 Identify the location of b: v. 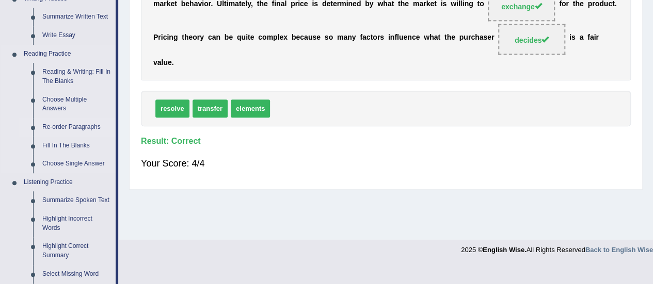
(155, 62).